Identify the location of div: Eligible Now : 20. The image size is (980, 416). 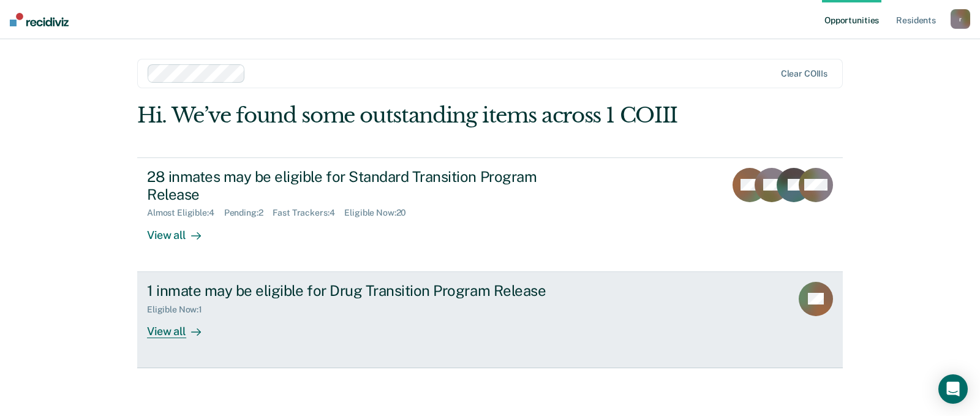
(380, 213).